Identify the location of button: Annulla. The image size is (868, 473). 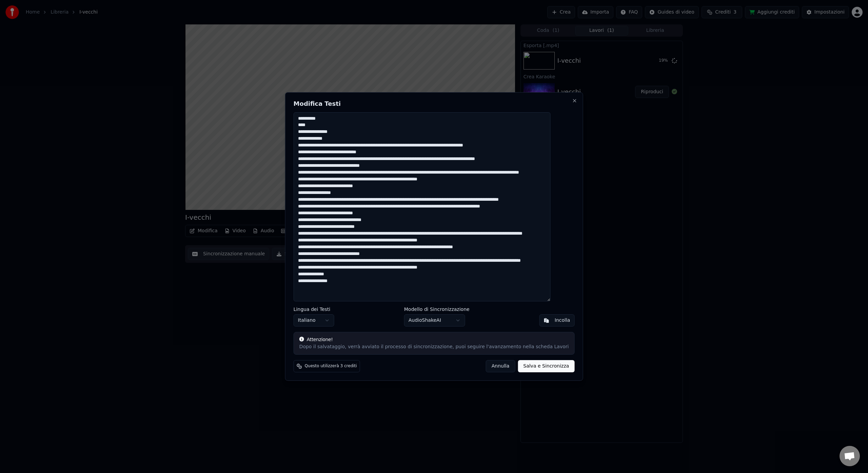
(500, 366).